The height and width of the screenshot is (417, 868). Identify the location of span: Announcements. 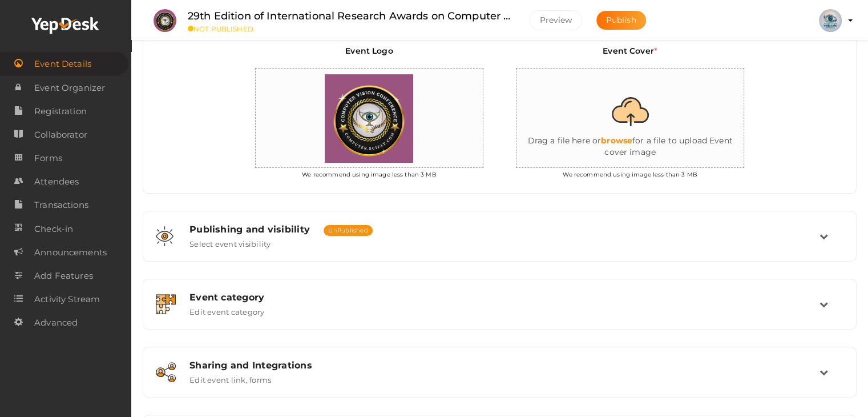
(70, 252).